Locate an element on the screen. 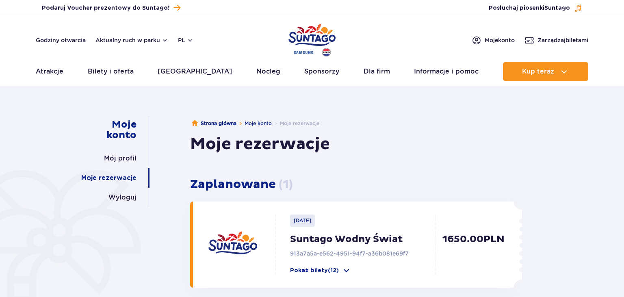  span: Zarządzaj biletami is located at coordinates (563, 40).